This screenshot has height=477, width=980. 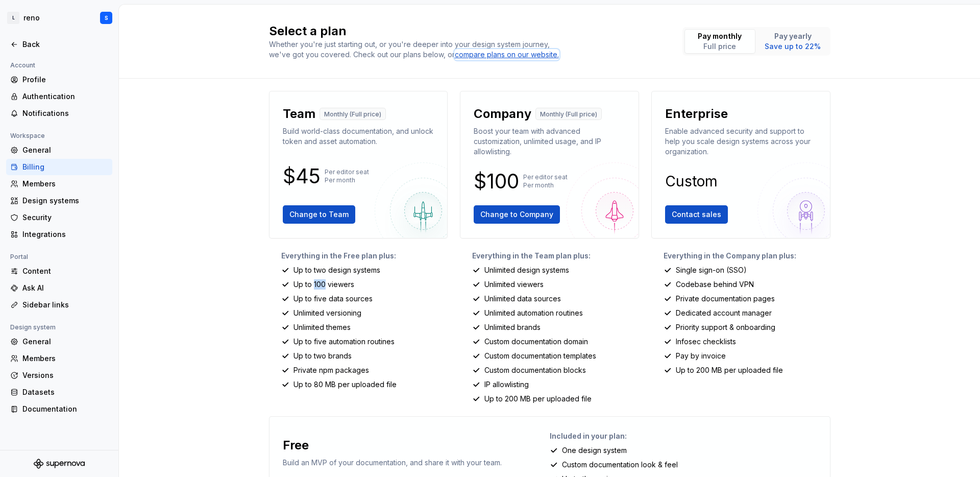 I want to click on div: Notifications, so click(x=65, y=113).